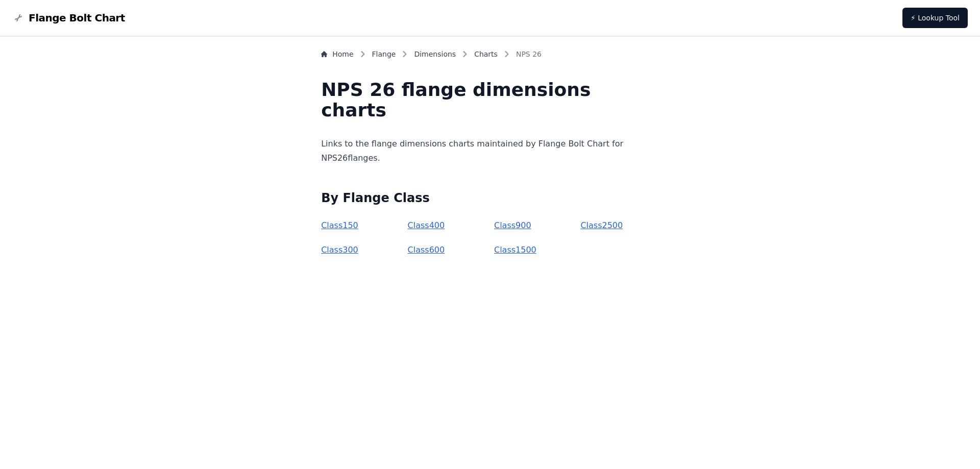  What do you see at coordinates (339, 225) in the screenshot?
I see `a: Class150` at bounding box center [339, 225].